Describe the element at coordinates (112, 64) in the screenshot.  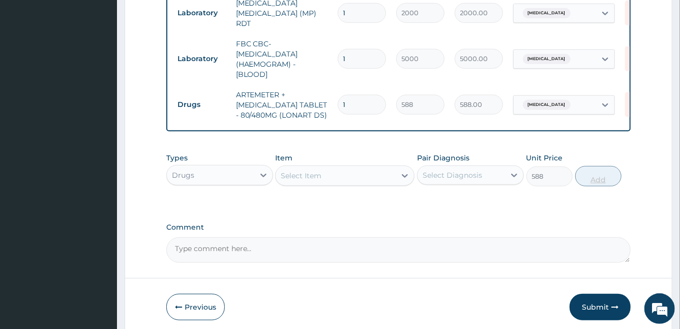
I see `div: Chat with us now` at that location.